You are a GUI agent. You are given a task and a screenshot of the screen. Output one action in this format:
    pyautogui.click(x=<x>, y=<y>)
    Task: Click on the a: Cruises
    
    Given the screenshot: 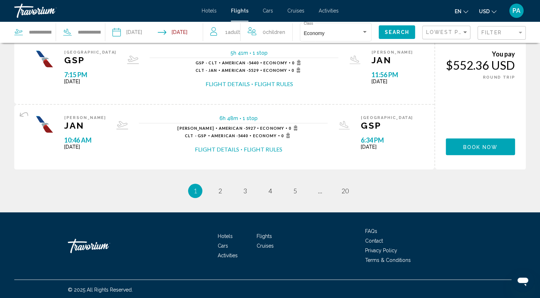 What is the action you would take?
    pyautogui.click(x=296, y=11)
    